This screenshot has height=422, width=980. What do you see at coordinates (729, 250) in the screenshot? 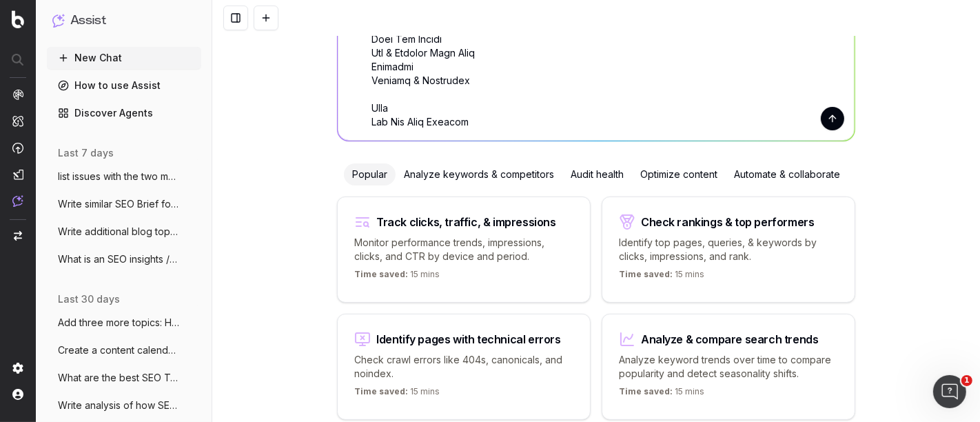
I see `p: Identify top pages, queries, & keywords by clicks, impressions, and rank.` at bounding box center [729, 250].